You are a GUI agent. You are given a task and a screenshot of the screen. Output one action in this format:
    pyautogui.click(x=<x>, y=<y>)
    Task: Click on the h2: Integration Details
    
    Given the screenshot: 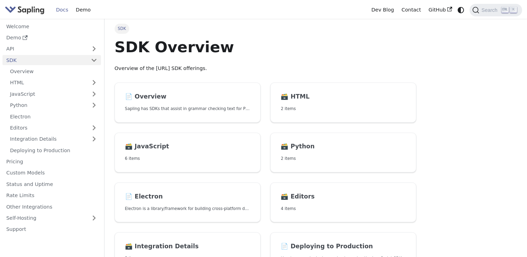 What is the action you would take?
    pyautogui.click(x=188, y=247)
    